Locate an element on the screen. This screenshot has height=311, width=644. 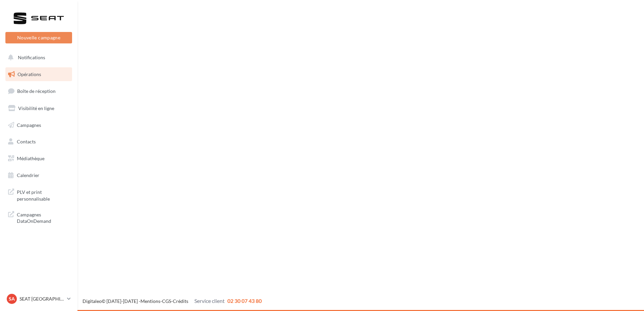
span: Médiathèque is located at coordinates (31, 159).